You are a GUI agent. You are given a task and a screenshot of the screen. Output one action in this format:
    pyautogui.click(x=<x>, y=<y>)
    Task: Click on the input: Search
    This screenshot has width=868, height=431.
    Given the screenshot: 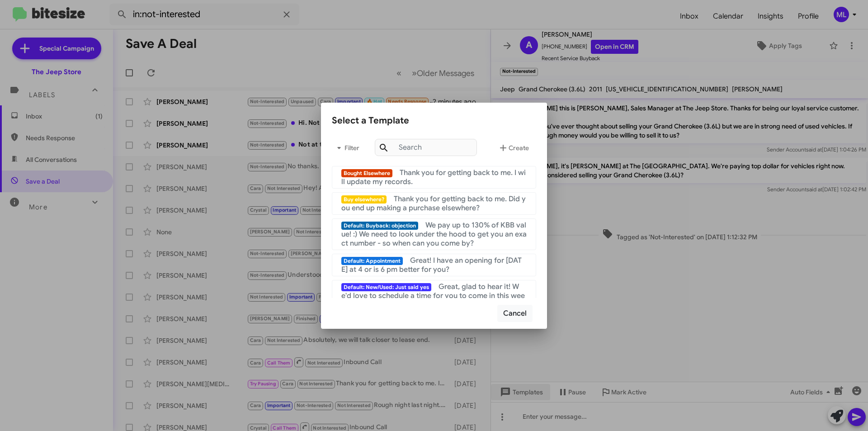 What is the action you would take?
    pyautogui.click(x=426, y=147)
    